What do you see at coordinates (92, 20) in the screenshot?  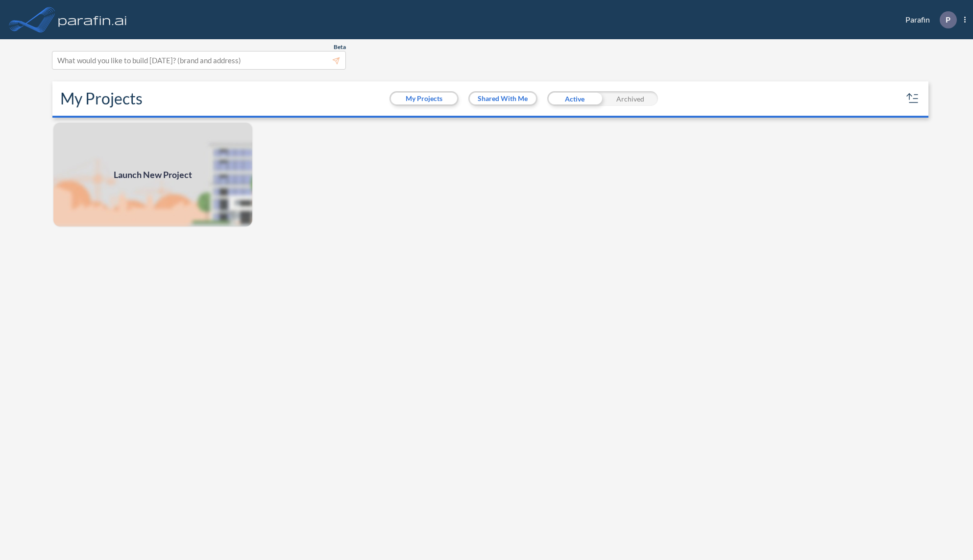 I see `img: logo` at bounding box center [92, 20].